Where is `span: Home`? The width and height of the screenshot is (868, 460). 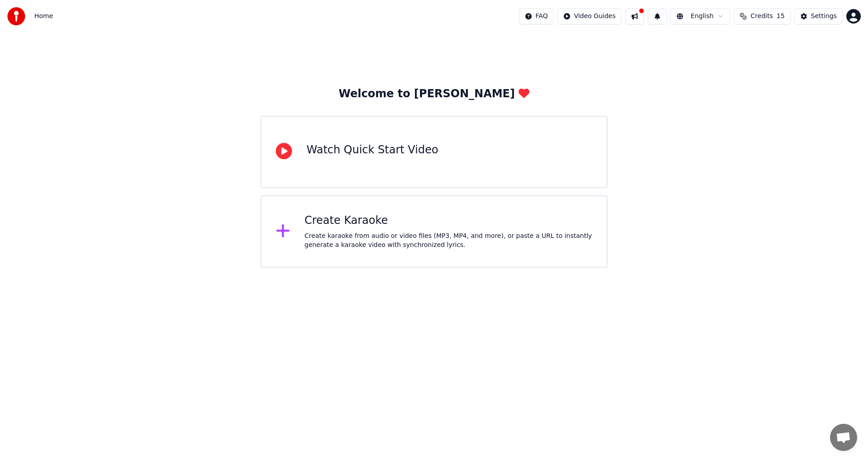 span: Home is located at coordinates (44, 16).